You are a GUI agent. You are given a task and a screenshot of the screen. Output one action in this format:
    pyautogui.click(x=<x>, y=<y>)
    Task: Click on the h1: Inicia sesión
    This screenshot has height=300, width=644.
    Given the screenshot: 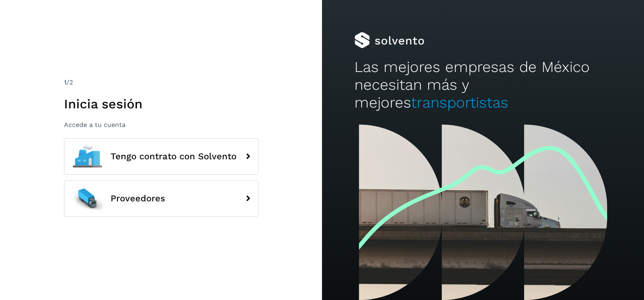 What is the action you would take?
    pyautogui.click(x=161, y=104)
    